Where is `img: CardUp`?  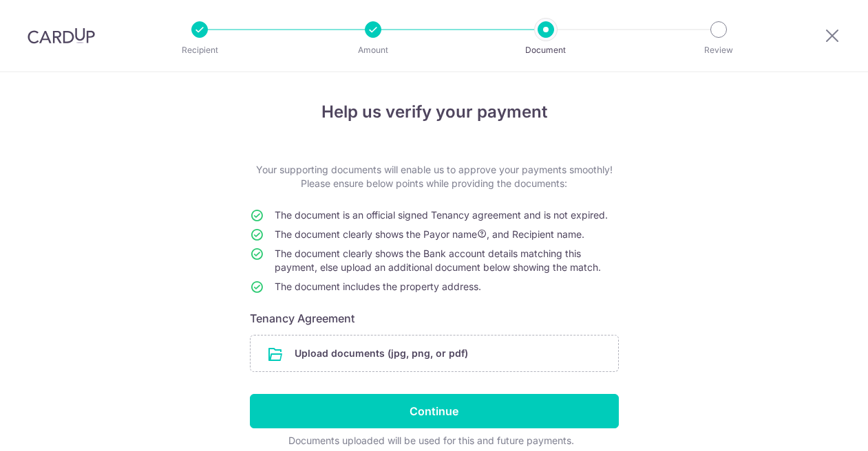
img: CardUp is located at coordinates (62, 36).